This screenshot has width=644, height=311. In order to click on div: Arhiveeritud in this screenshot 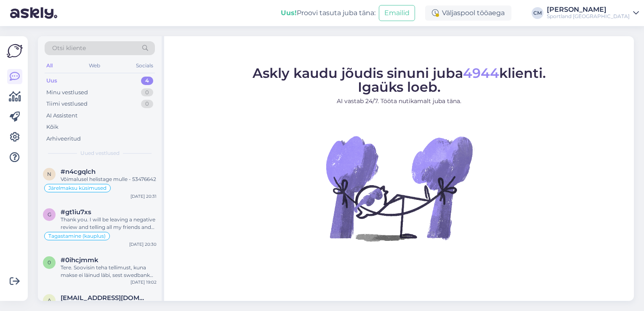, I will do `click(64, 139)`.